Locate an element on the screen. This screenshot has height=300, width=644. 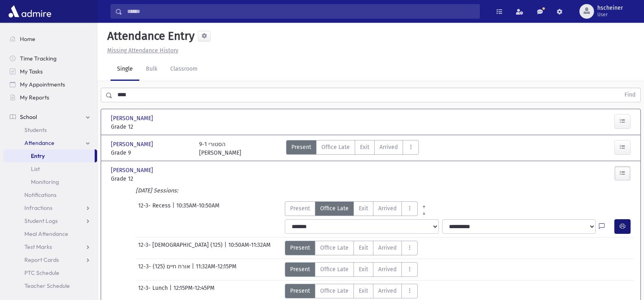
span: User is located at coordinates (609, 15).